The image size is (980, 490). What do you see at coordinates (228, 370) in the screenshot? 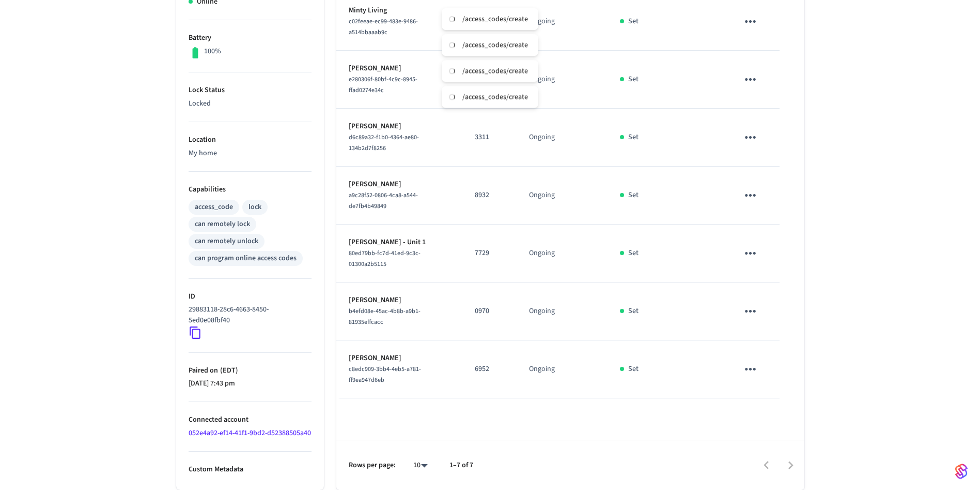
I see `span: ( EDT )` at bounding box center [228, 370].